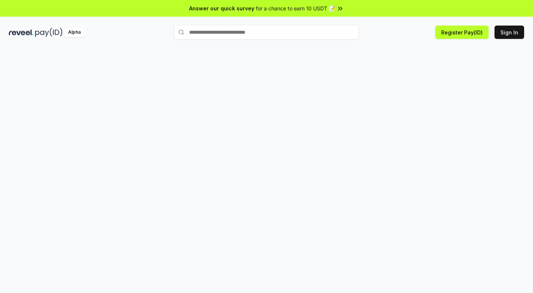  What do you see at coordinates (74, 32) in the screenshot?
I see `div: Alpha` at bounding box center [74, 32].